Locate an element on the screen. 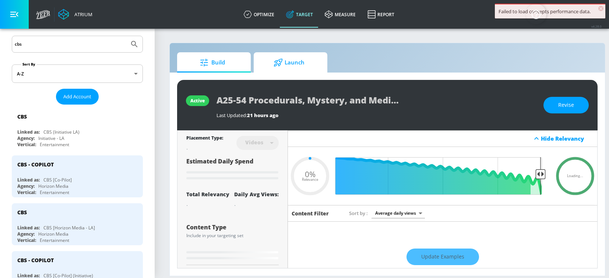 This screenshot has height=278, width=609. span: Sort by is located at coordinates (358, 213).